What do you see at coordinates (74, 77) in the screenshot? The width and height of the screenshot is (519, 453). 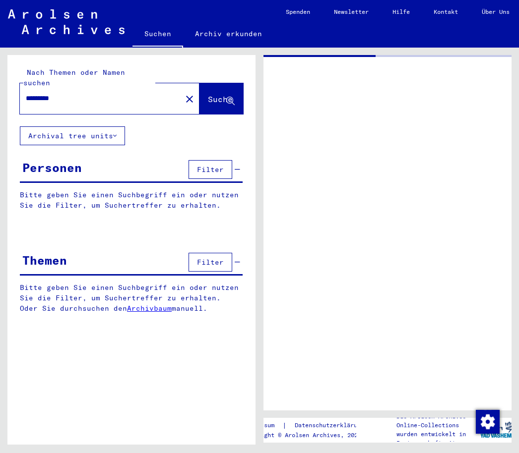 I see `mat-label: Nach Themen oder Namen suchen` at bounding box center [74, 77].